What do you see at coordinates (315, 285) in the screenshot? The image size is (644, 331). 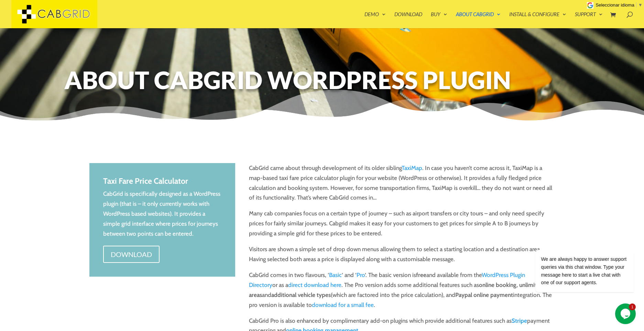 I see `a: direct download here` at bounding box center [315, 285].